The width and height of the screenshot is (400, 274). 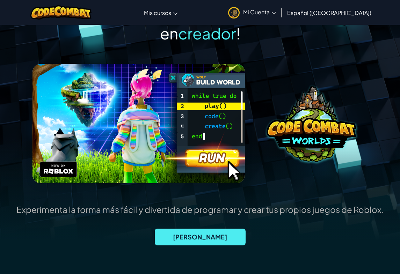 What do you see at coordinates (139, 124) in the screenshot?
I see `img: header.png` at bounding box center [139, 124].